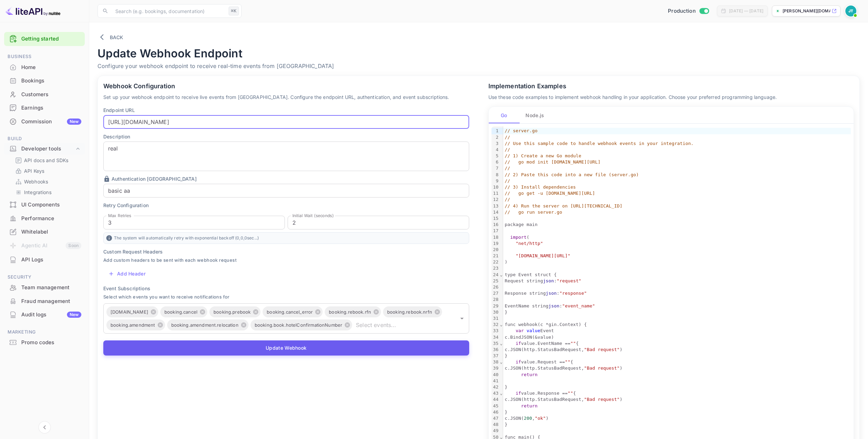 The height and width of the screenshot is (439, 868). Describe the element at coordinates (529, 374) in the screenshot. I see `span: return` at that location.